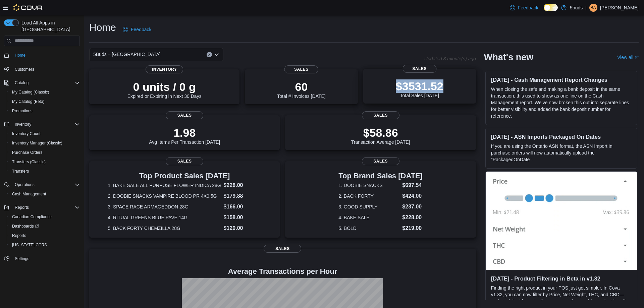 The width and height of the screenshot is (644, 308). What do you see at coordinates (21, 83) in the screenshot?
I see `span: Catalog` at bounding box center [21, 83].